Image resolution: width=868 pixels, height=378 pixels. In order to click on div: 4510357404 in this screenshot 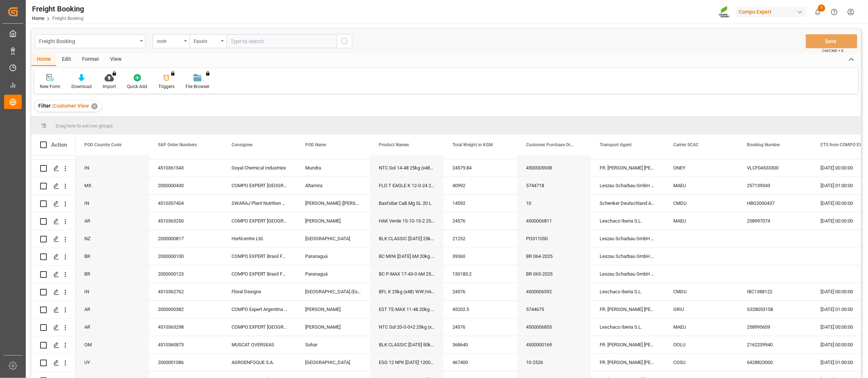, I will do `click(186, 203)`.